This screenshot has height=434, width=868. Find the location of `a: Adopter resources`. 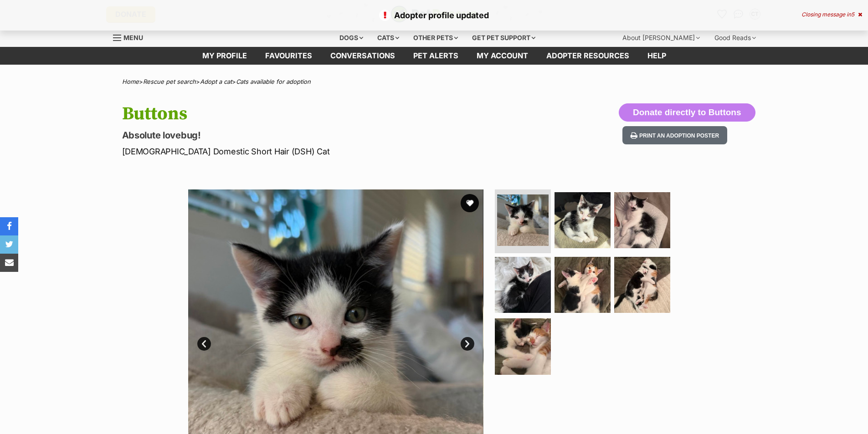

a: Adopter resources is located at coordinates (588, 56).